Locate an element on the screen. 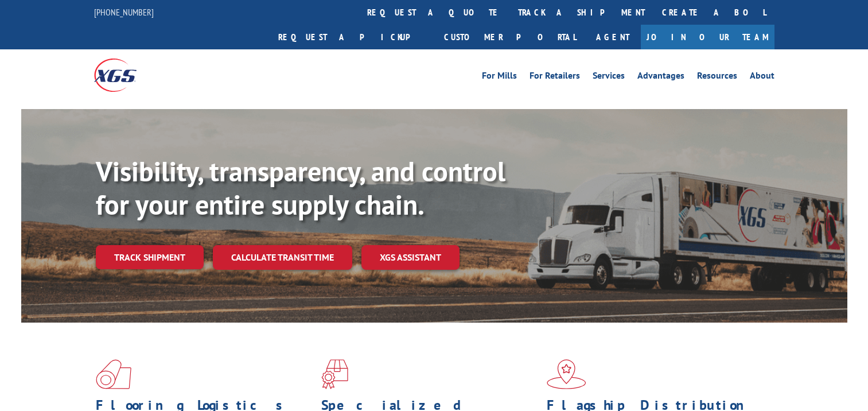  a: For Mills is located at coordinates (499, 77).